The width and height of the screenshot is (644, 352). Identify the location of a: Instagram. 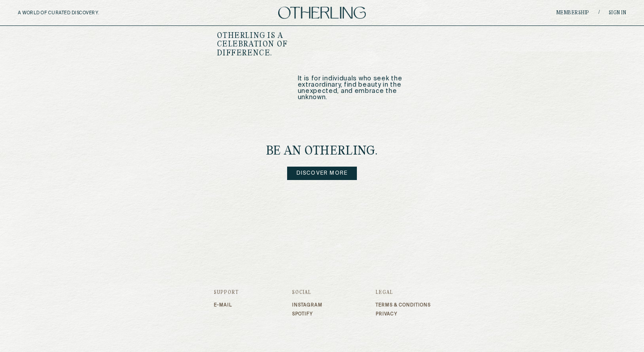
(307, 305).